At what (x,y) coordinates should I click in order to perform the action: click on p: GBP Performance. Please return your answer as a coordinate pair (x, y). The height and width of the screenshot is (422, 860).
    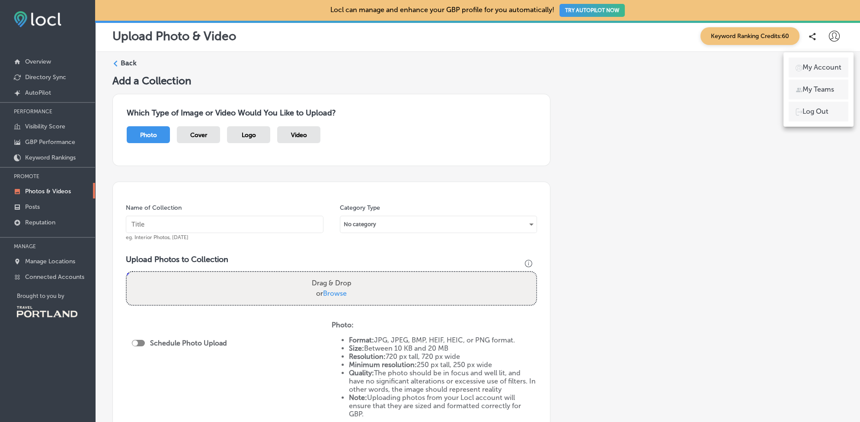
    Looking at the image, I should click on (50, 142).